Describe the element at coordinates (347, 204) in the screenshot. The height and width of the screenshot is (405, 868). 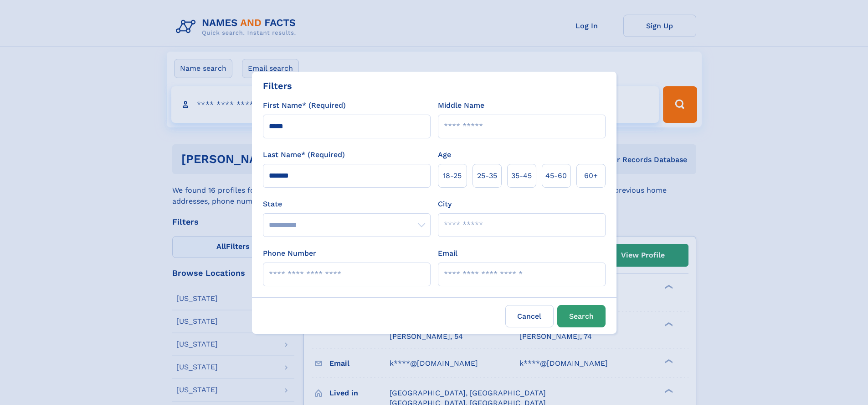
I see `label: State` at that location.